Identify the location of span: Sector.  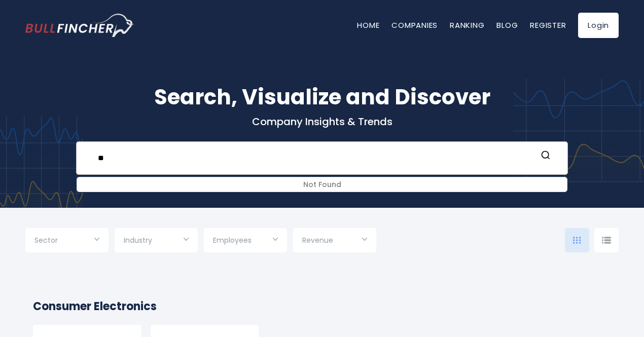
(46, 240).